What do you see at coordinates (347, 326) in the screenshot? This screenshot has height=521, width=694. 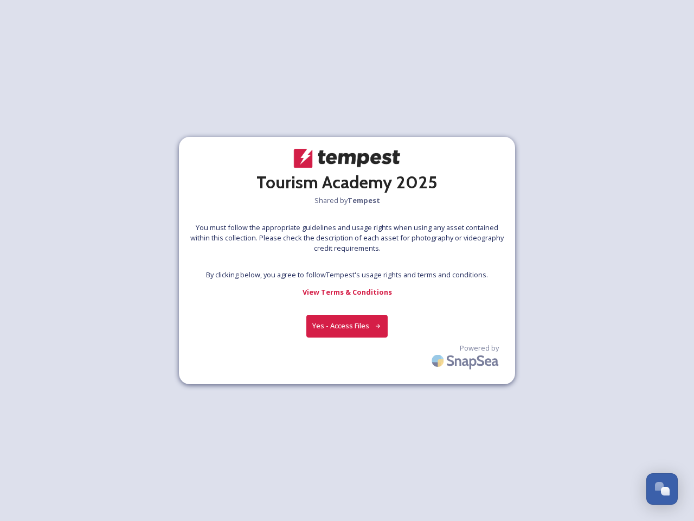 I see `button: Yes - Access Files` at bounding box center [347, 326].